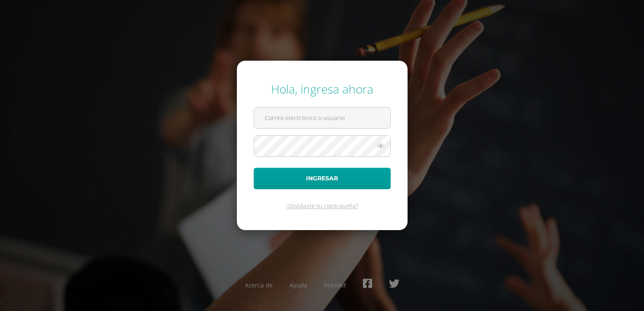 This screenshot has width=644, height=311. What do you see at coordinates (259, 285) in the screenshot?
I see `a: Acerca de` at bounding box center [259, 285].